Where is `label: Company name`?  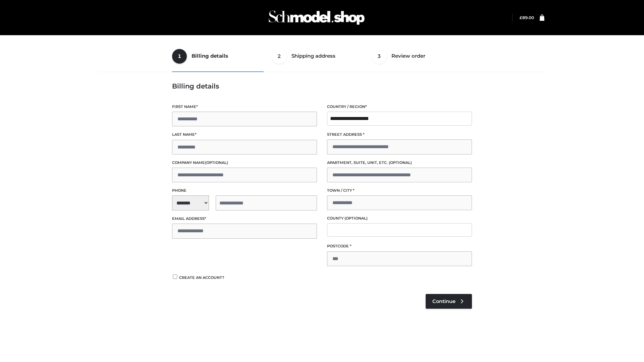 label: Company name is located at coordinates (245, 163).